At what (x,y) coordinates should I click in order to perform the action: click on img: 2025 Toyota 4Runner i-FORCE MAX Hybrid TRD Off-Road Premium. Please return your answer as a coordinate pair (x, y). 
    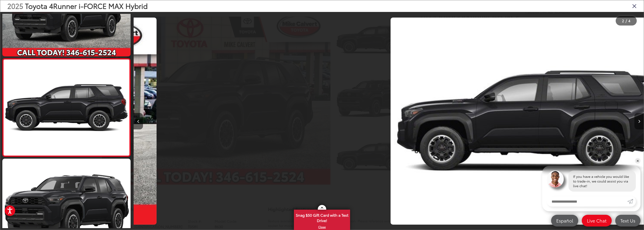
    Looking at the image, I should click on (66, 108).